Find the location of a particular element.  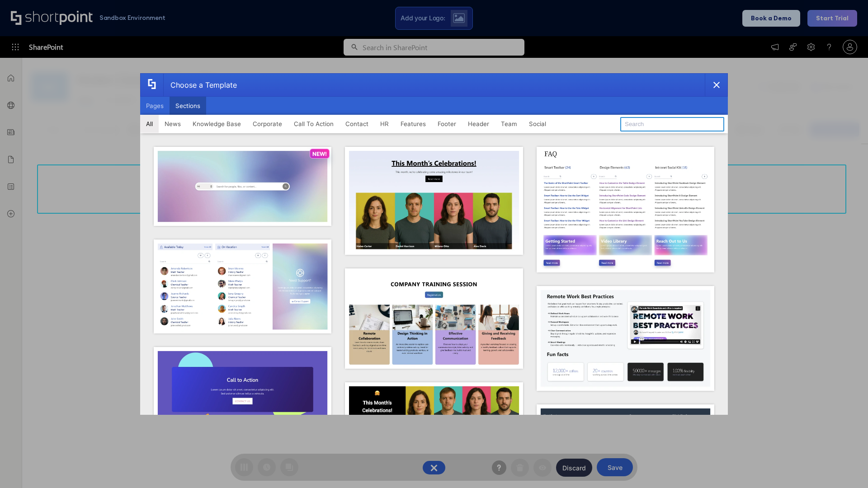

button: Header is located at coordinates (478, 124).